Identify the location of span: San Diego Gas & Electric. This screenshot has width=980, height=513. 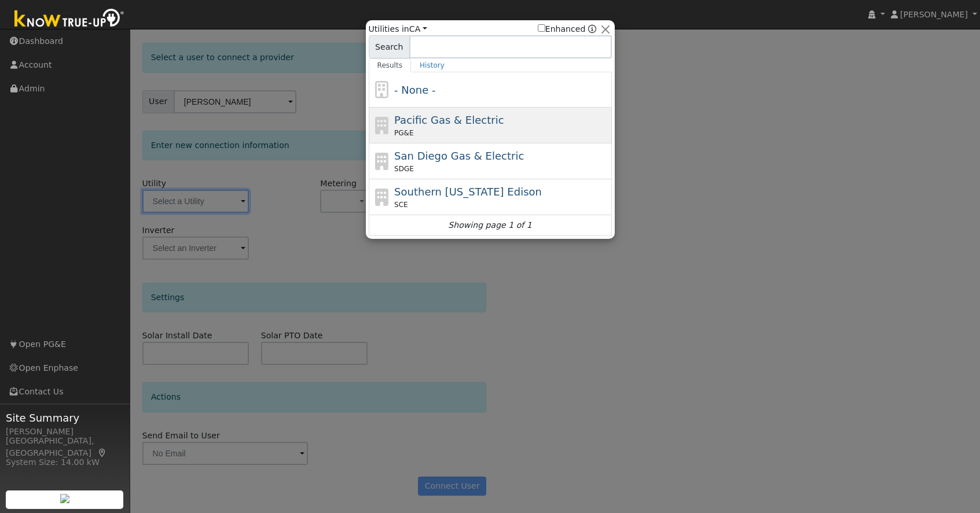
(459, 156).